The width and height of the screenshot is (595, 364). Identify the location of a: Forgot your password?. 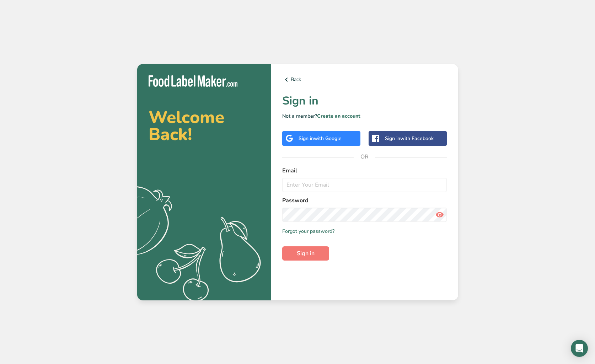
(308, 231).